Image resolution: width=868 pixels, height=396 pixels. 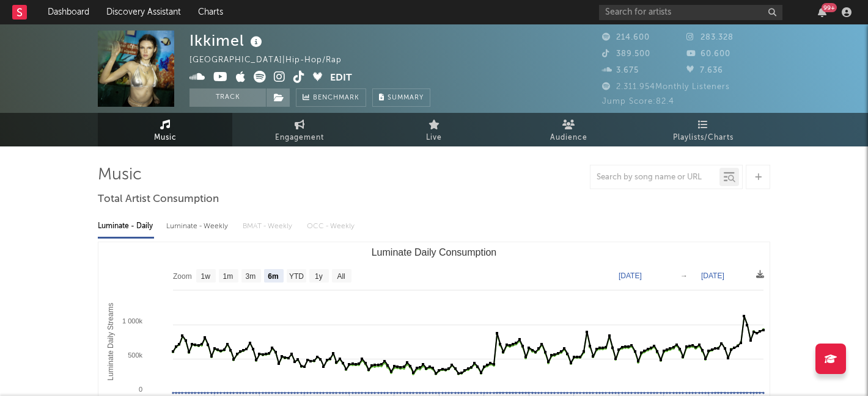 What do you see at coordinates (655, 178) in the screenshot?
I see `input: Search by song name or URL` at bounding box center [655, 178].